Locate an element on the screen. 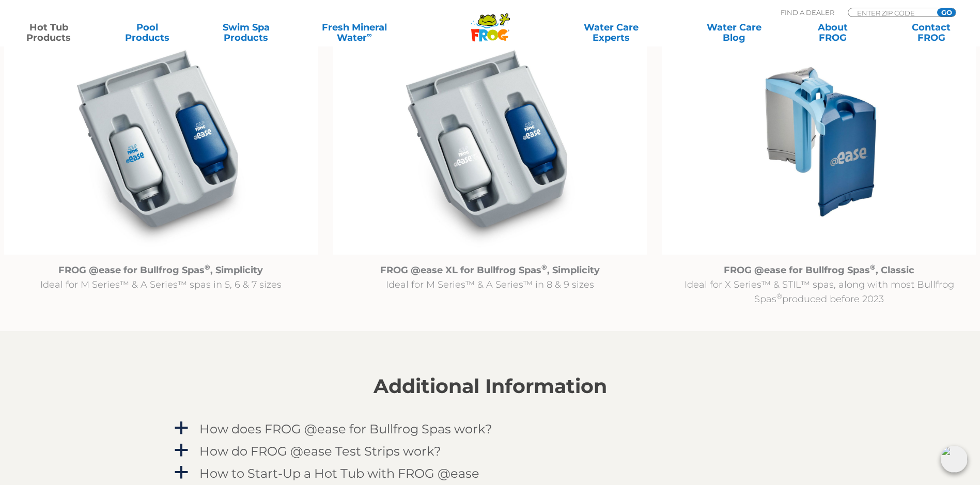 The width and height of the screenshot is (980, 485). a: Water CareExperts is located at coordinates (611, 33).